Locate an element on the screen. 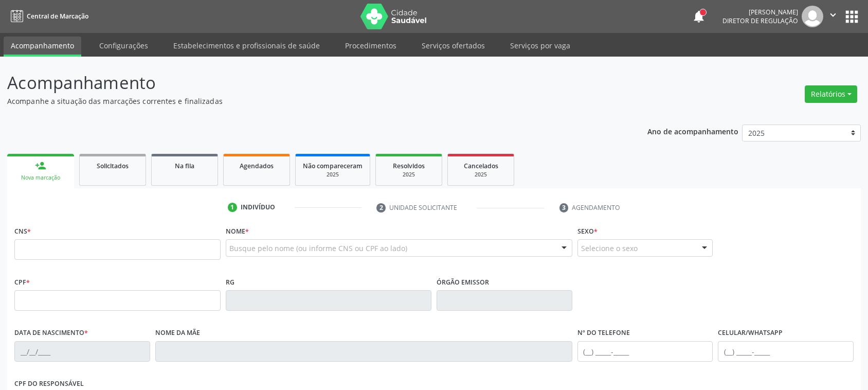 This screenshot has width=868, height=390. button: notifications is located at coordinates (699, 16).